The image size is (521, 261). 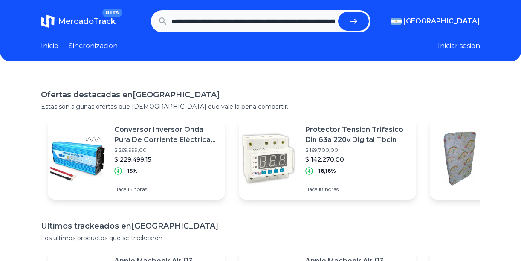 What do you see at coordinates (166, 159) in the screenshot?
I see `p: $ 229.499,15` at bounding box center [166, 159].